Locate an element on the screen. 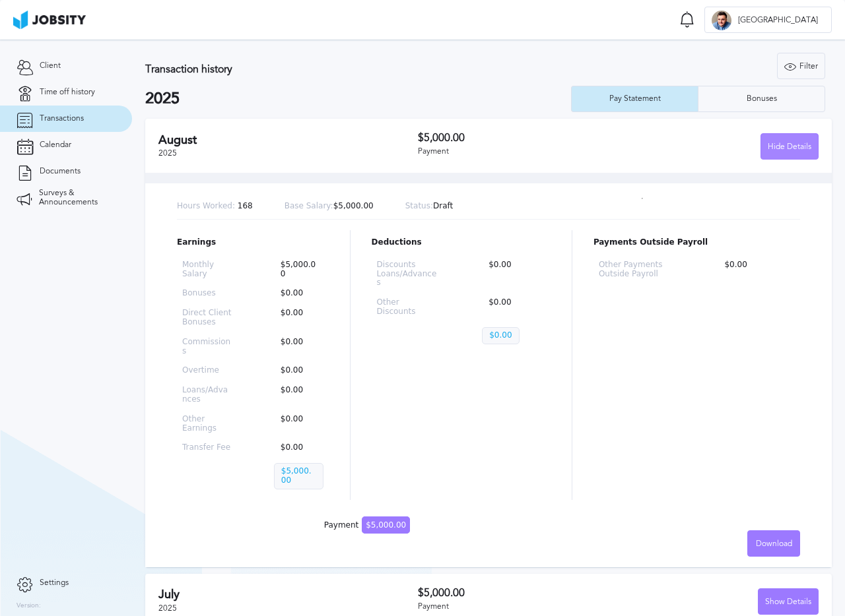 The height and width of the screenshot is (616, 845). p: 168 is located at coordinates (215, 206).